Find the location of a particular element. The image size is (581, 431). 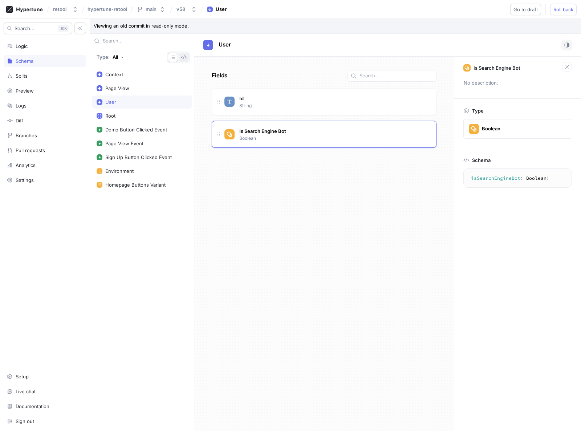

p: Schema is located at coordinates (481, 160).